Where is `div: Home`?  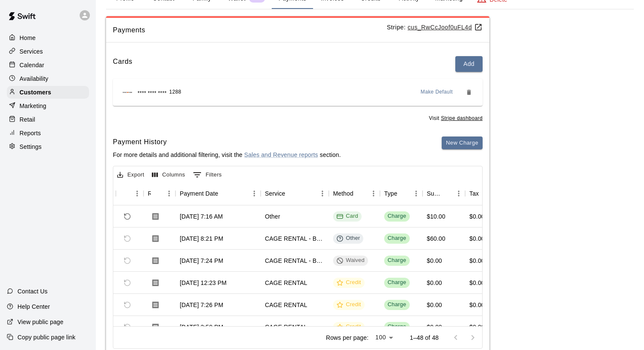 div: Home is located at coordinates (47, 38).